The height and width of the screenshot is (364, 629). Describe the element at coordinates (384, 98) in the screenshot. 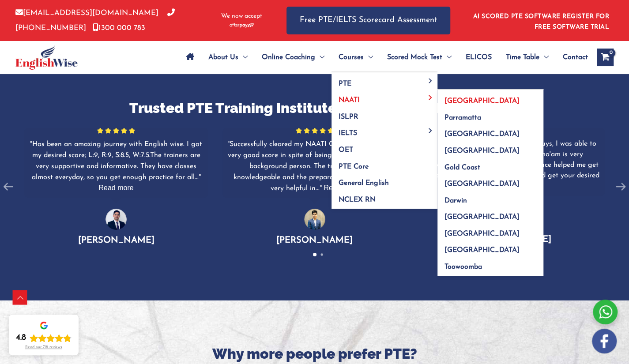

I see `a: NAATIMenu Toggle` at that location.